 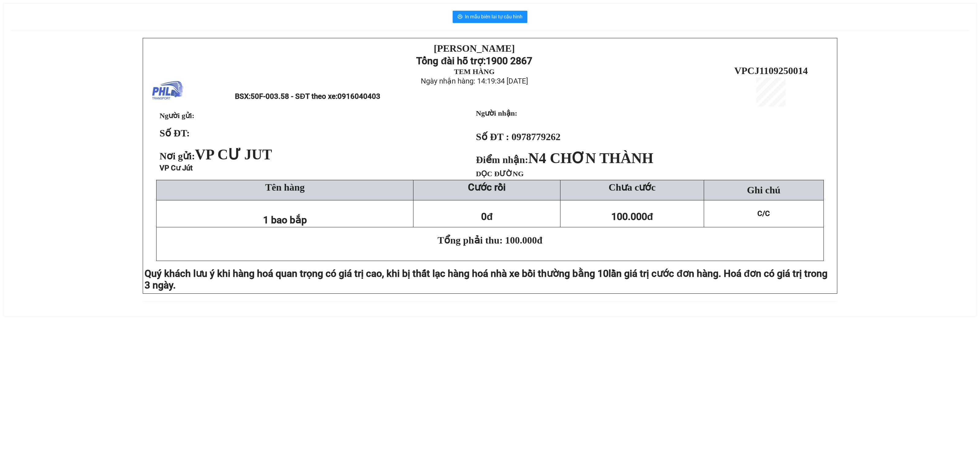 I want to click on span: In mẫu biên lai tự cấu hình, so click(x=494, y=17).